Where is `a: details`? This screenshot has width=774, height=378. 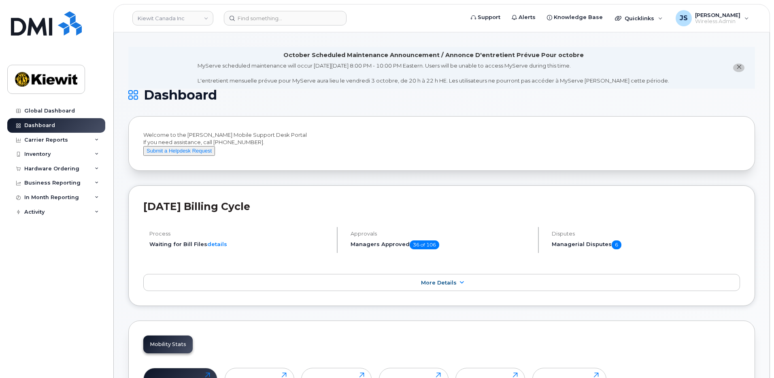 a: details is located at coordinates (217, 244).